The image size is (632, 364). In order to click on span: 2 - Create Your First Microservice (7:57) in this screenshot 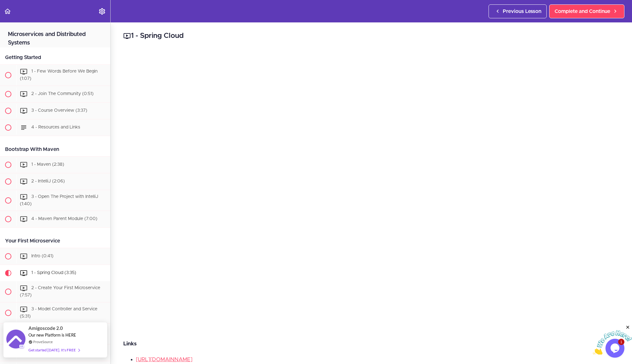, I will do `click(60, 292)`.